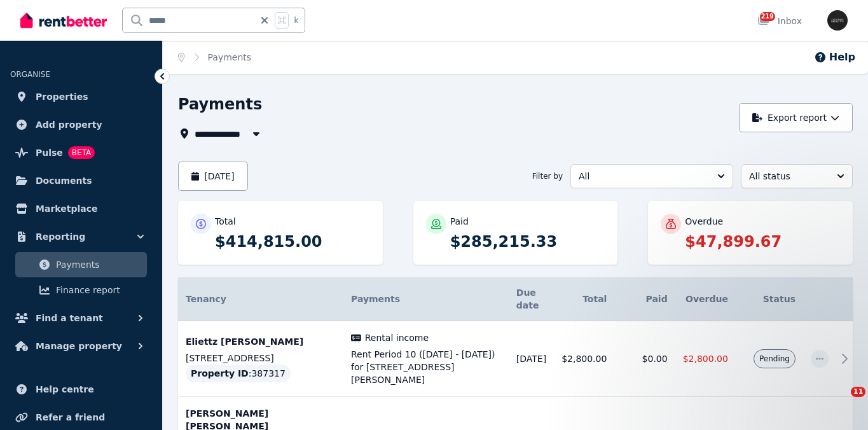  What do you see at coordinates (704, 222) in the screenshot?
I see `p: Overdue` at bounding box center [704, 222].